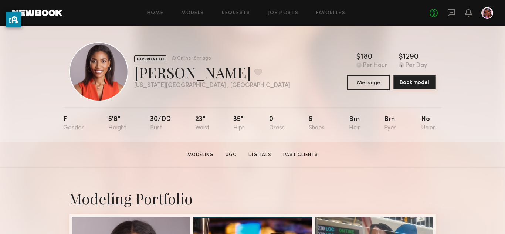  I want to click on button: Book model, so click(414, 82).